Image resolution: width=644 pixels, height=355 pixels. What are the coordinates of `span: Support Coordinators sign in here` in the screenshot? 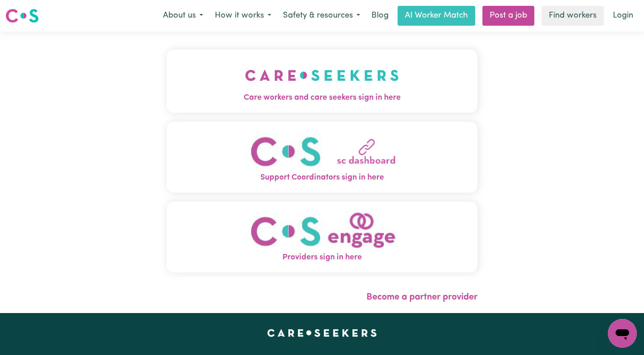 It's located at (322, 178).